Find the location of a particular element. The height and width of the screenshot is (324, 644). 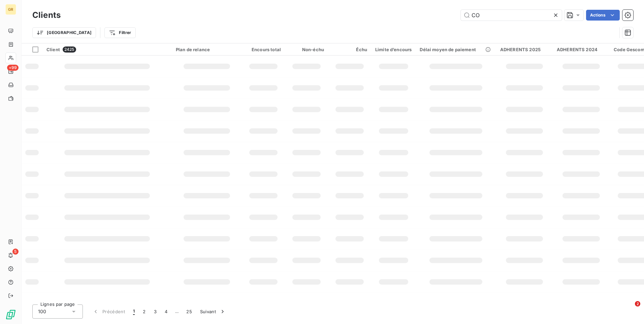

span: 2 is located at coordinates (638, 303).